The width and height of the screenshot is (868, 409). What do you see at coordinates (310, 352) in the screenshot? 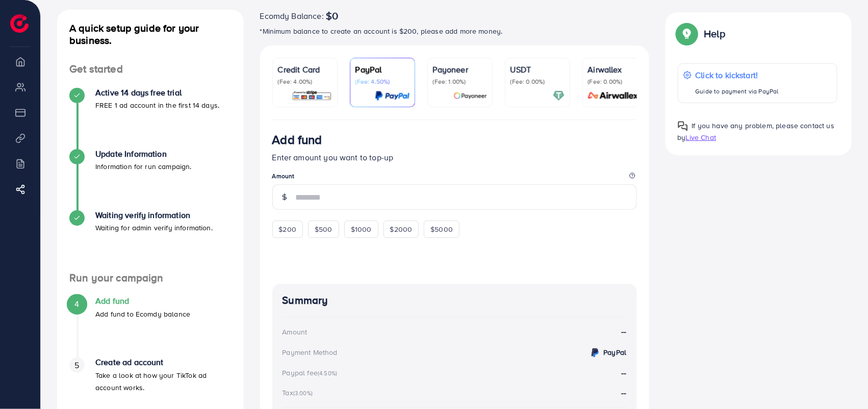
I see `div: Payment Method` at bounding box center [310, 352].